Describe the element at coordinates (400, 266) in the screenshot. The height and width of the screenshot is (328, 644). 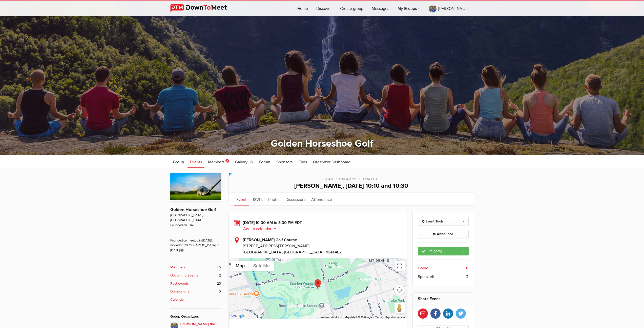
I see `button: Toggle fullscreen view` at that location.